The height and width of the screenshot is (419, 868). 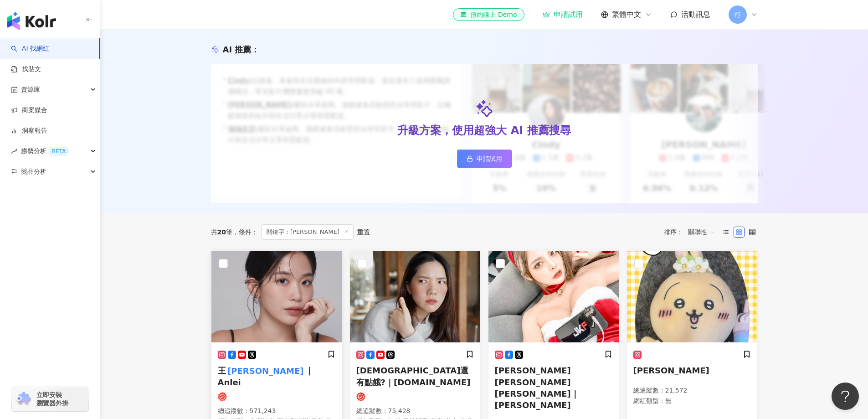 What do you see at coordinates (46, 151) in the screenshot?
I see `span: 趨勢分析` at bounding box center [46, 151].